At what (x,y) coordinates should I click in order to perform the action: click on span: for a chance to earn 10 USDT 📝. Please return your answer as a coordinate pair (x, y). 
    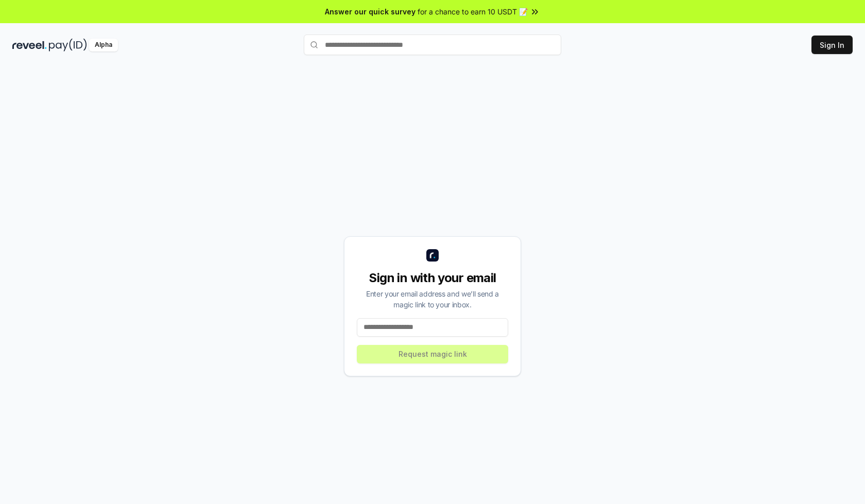
    Looking at the image, I should click on (473, 11).